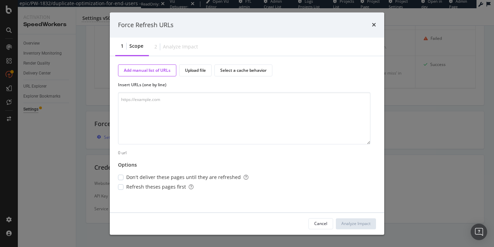 This screenshot has height=247, width=494. Describe the element at coordinates (247, 153) in the screenshot. I see `div: 0 url` at that location.